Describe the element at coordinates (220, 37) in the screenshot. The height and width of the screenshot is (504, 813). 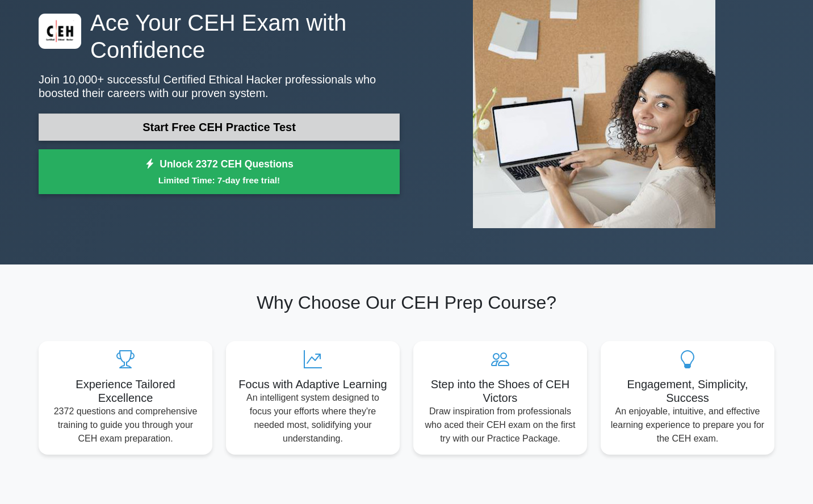
I see `h1: Ace Your CEH Exam with Confidence` at that location.